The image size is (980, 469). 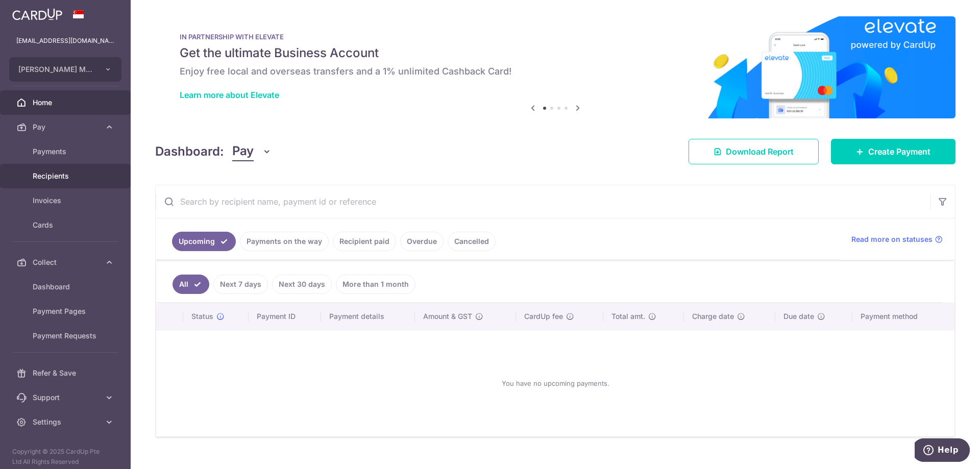 What do you see at coordinates (368, 317) in the screenshot?
I see `th: Payment details` at bounding box center [368, 317].